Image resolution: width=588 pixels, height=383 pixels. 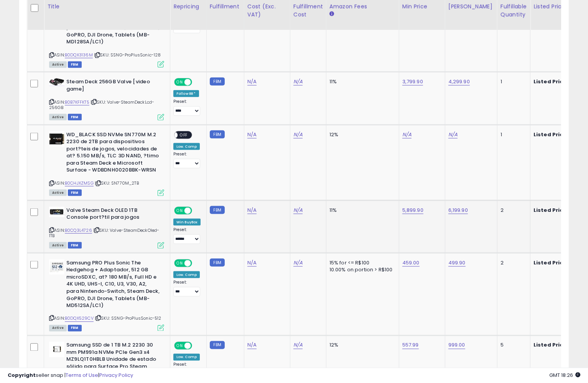 I want to click on strong: Copyright, so click(x=21, y=375).